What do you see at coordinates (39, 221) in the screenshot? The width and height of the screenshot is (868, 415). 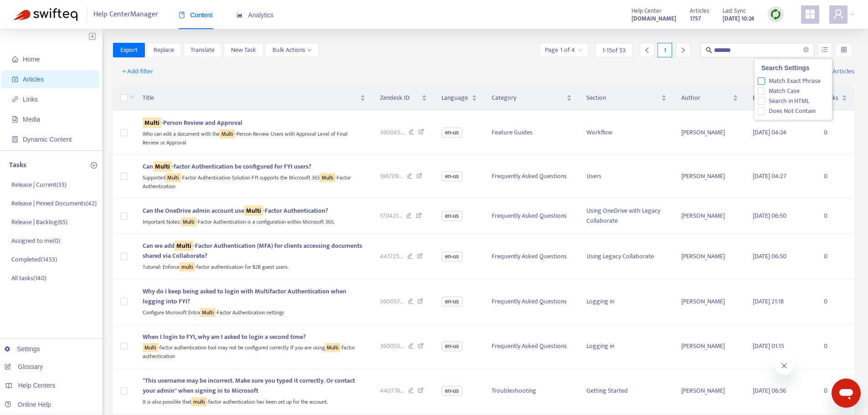 I see `p: Release | Backlog ( 65 )` at bounding box center [39, 221].